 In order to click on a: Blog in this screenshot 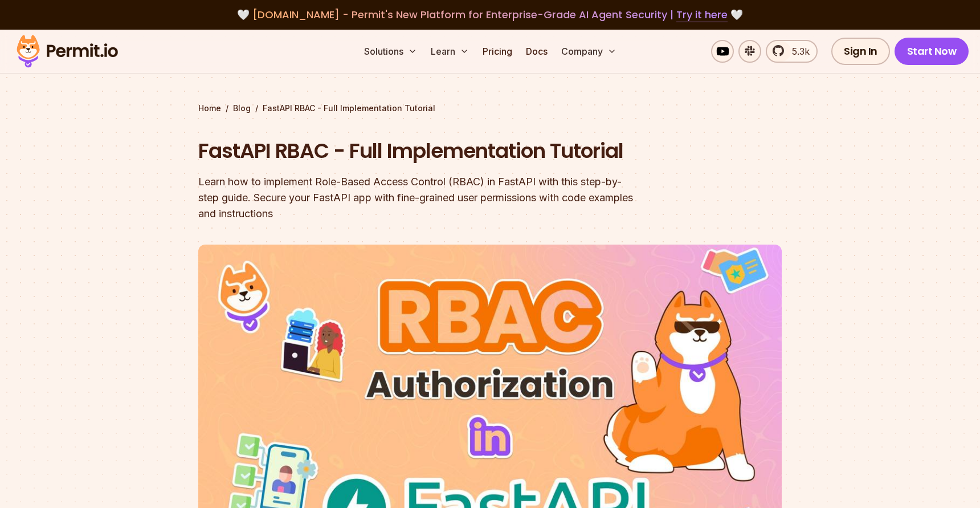, I will do `click(242, 108)`.